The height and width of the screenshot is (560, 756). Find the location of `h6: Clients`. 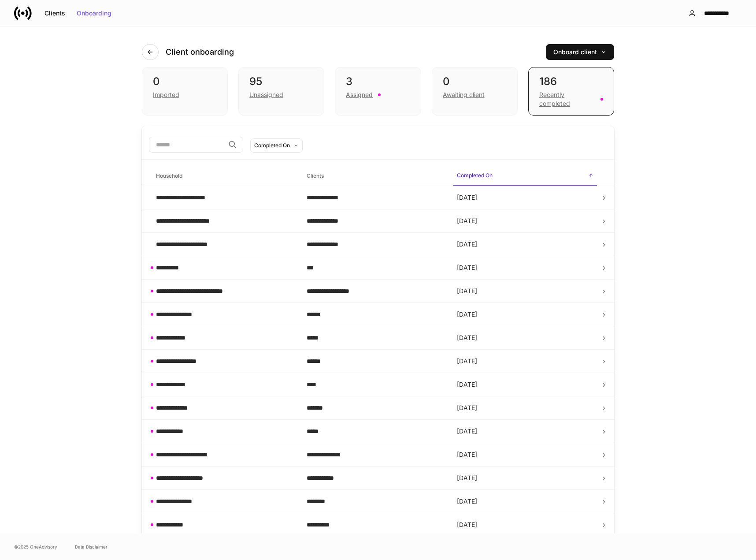

h6: Clients is located at coordinates (315, 176).